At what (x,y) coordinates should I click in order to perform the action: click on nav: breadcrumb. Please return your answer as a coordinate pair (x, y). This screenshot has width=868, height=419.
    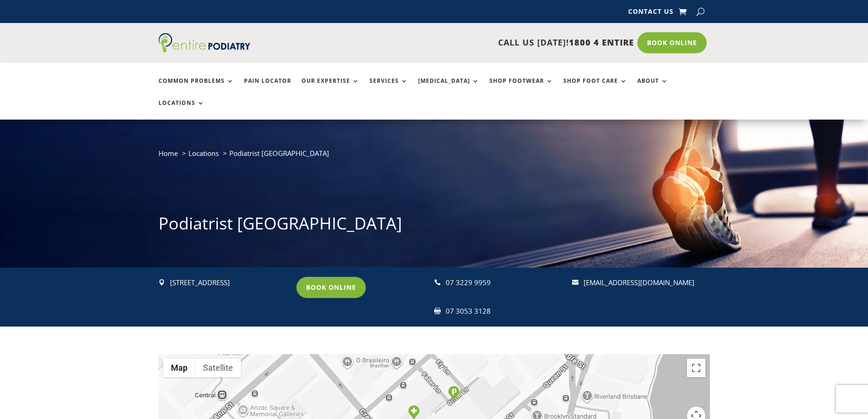
    Looking at the image, I should click on (434, 156).